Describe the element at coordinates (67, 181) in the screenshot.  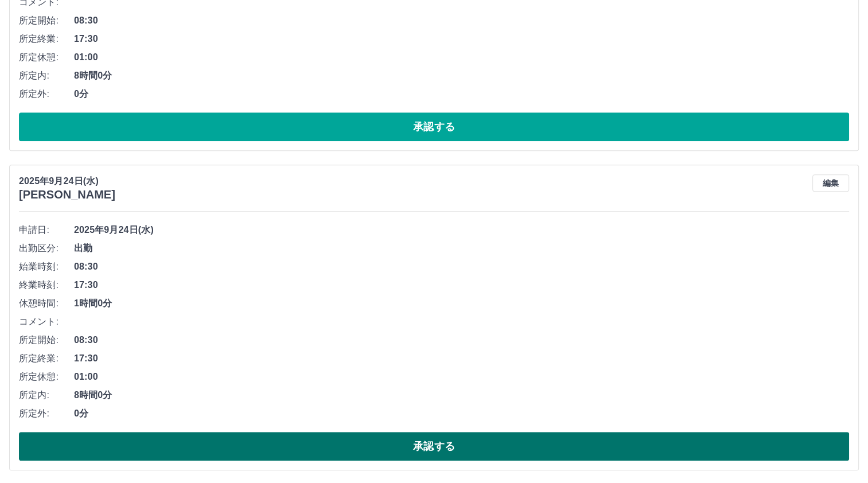
I see `p: 2025年9月24日(水)` at that location.